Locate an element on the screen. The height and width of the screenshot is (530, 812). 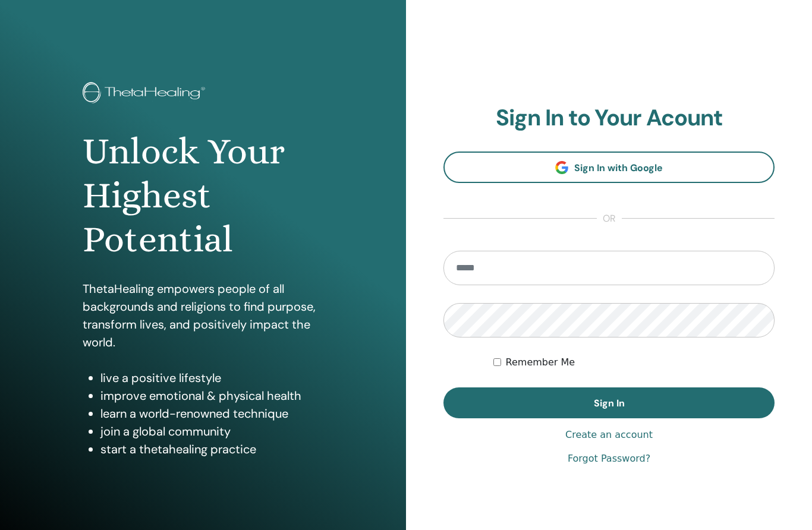
a: Sign In with Google is located at coordinates (609, 167).